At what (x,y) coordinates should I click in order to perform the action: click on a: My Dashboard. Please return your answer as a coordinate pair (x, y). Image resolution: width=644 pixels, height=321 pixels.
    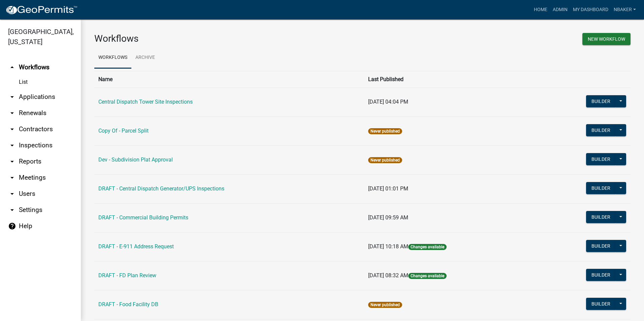
    Looking at the image, I should click on (590, 10).